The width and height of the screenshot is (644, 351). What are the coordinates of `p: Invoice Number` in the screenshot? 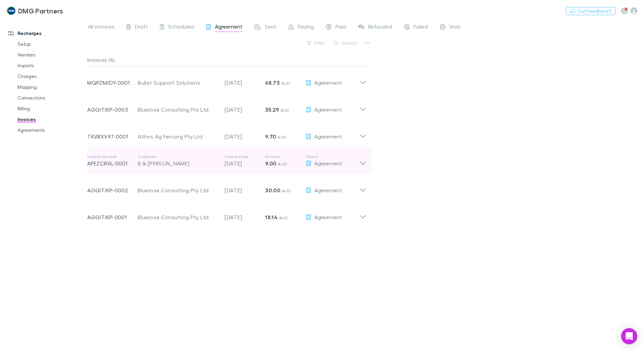 It's located at (113, 157).